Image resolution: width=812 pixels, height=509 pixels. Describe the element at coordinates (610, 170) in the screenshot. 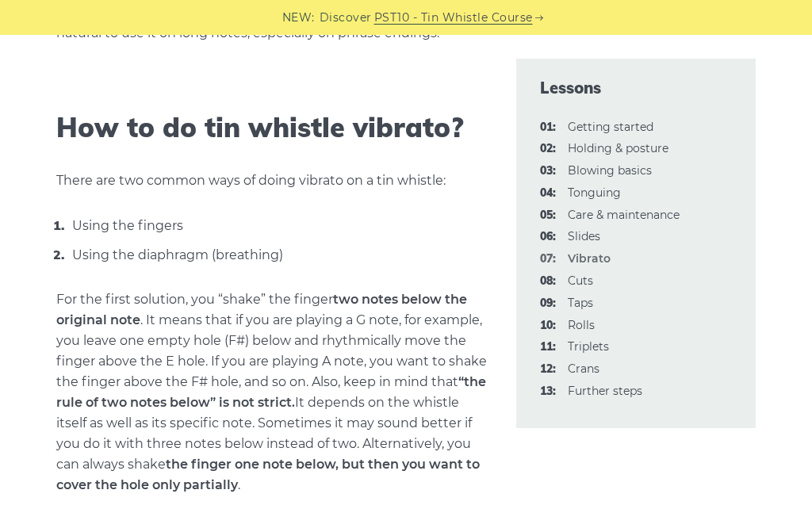

I see `a: 03:Blowing basics` at that location.